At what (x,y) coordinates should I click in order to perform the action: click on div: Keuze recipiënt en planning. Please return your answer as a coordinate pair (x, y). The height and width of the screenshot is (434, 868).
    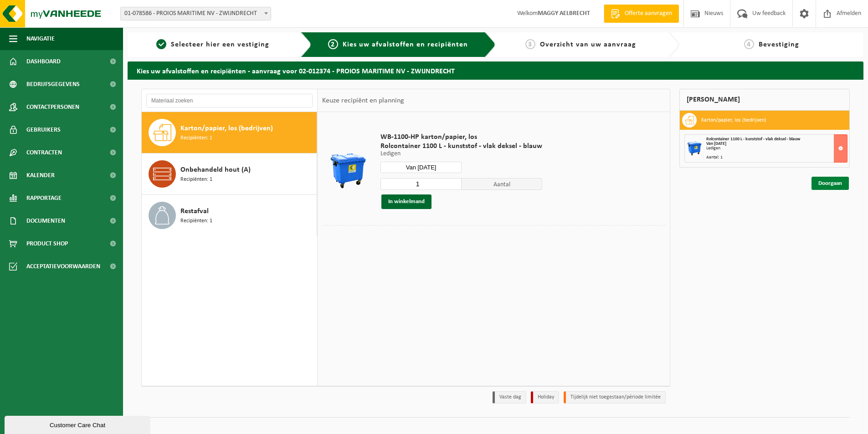
    Looking at the image, I should click on (363, 101).